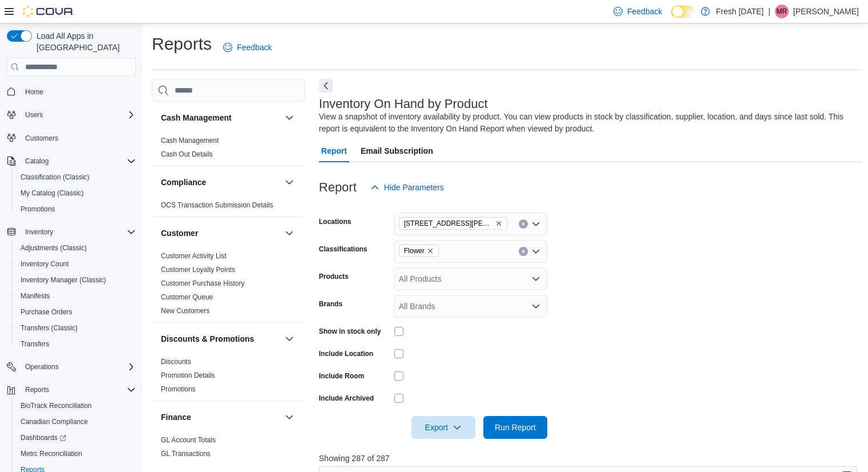  Describe the element at coordinates (37, 389) in the screenshot. I see `button: Reports` at that location.